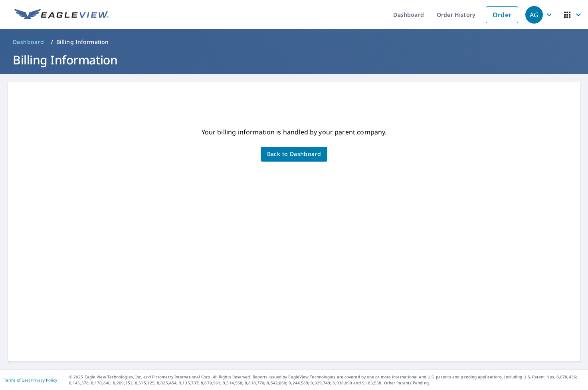 This screenshot has width=588, height=390. What do you see at coordinates (502, 15) in the screenshot?
I see `a: Order` at bounding box center [502, 15].